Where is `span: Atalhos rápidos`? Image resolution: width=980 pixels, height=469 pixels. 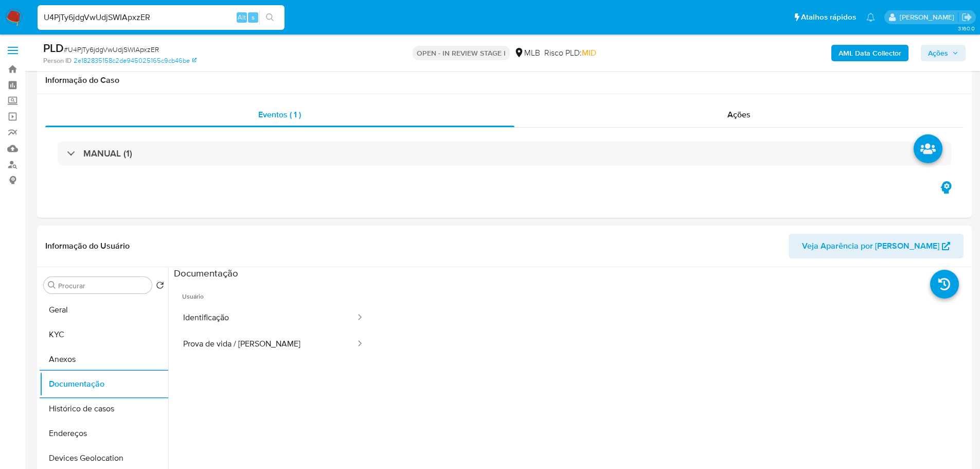
span: Atalhos rápidos is located at coordinates (828, 17).